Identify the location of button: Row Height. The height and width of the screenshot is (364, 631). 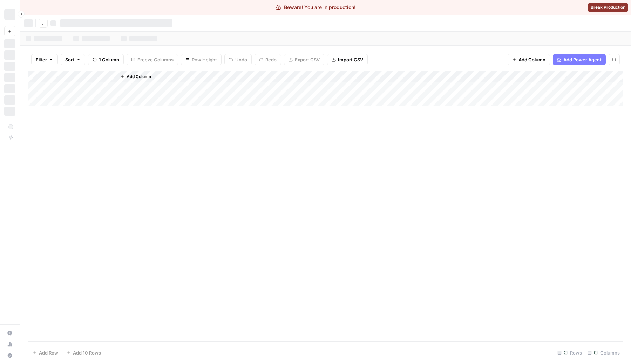
(201, 60).